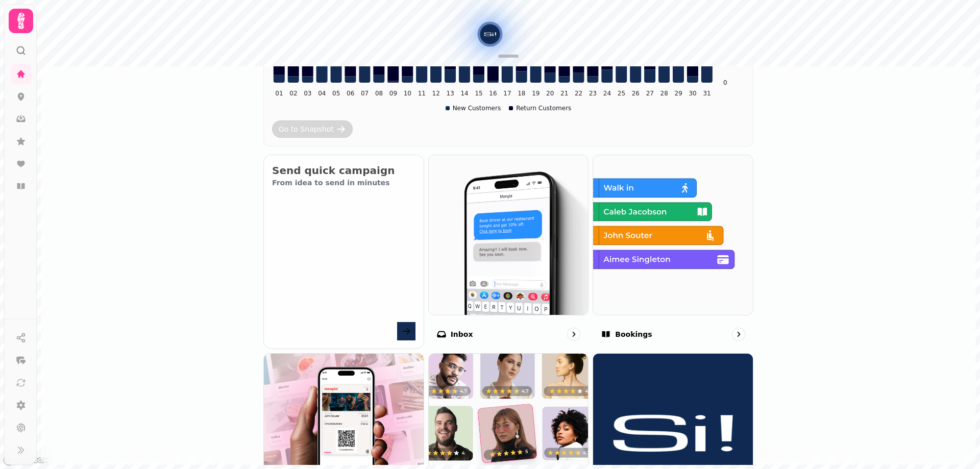 The width and height of the screenshot is (980, 469). Describe the element at coordinates (464, 93) in the screenshot. I see `tspan: 14` at that location.